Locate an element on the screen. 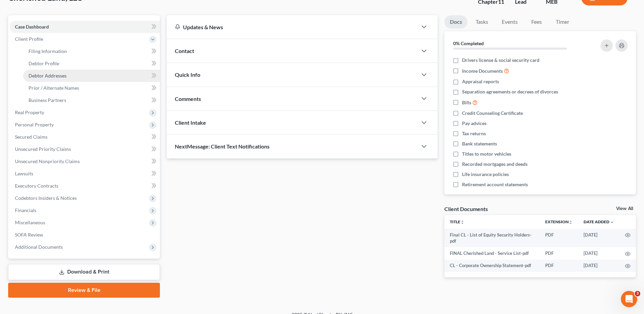 This screenshot has height=314, width=644. a: Prior / Alternate Names is located at coordinates (92, 88).